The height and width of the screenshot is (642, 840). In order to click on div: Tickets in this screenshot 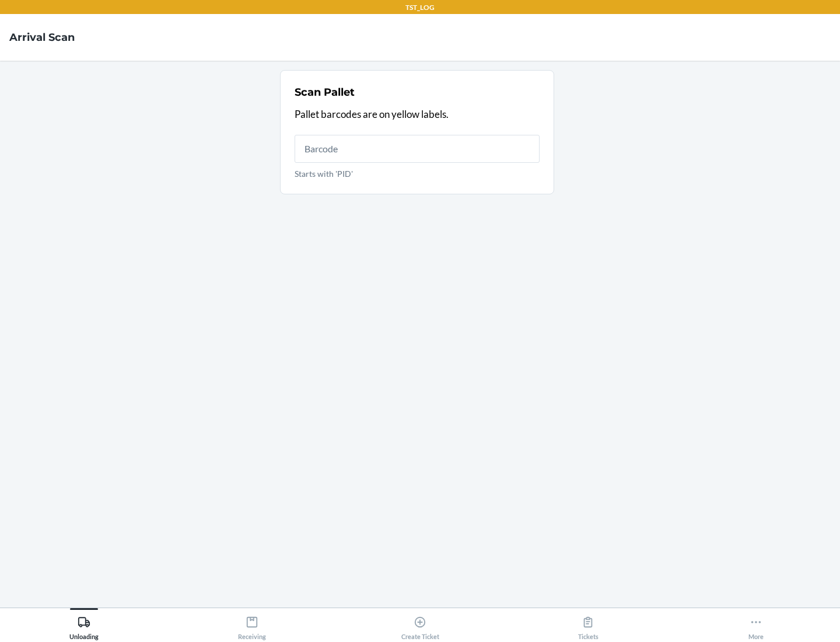, I will do `click(588, 626)`.